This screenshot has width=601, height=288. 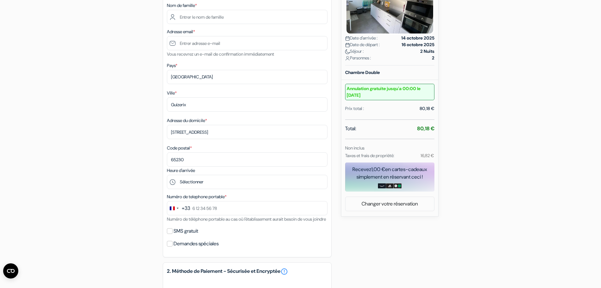 What do you see at coordinates (181, 170) in the screenshot?
I see `label: Heure d'arrivée` at bounding box center [181, 170].